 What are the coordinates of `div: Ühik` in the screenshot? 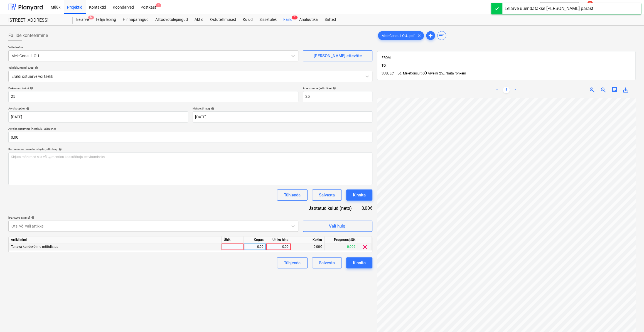 It's located at (233, 240).